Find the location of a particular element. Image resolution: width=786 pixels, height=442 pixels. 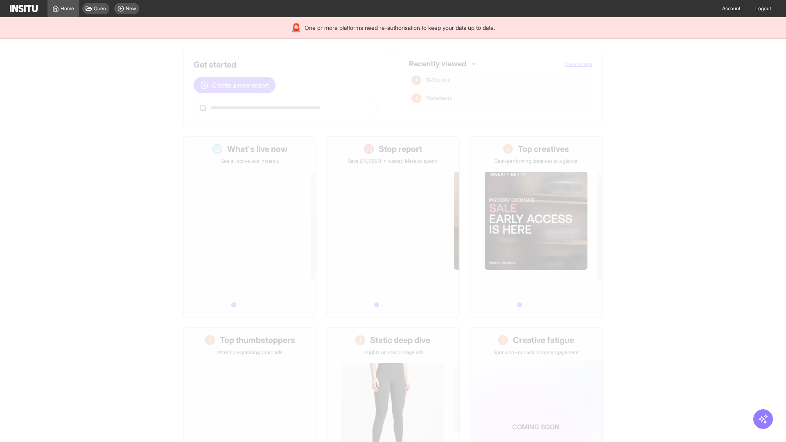

span: Open is located at coordinates (100, 9).